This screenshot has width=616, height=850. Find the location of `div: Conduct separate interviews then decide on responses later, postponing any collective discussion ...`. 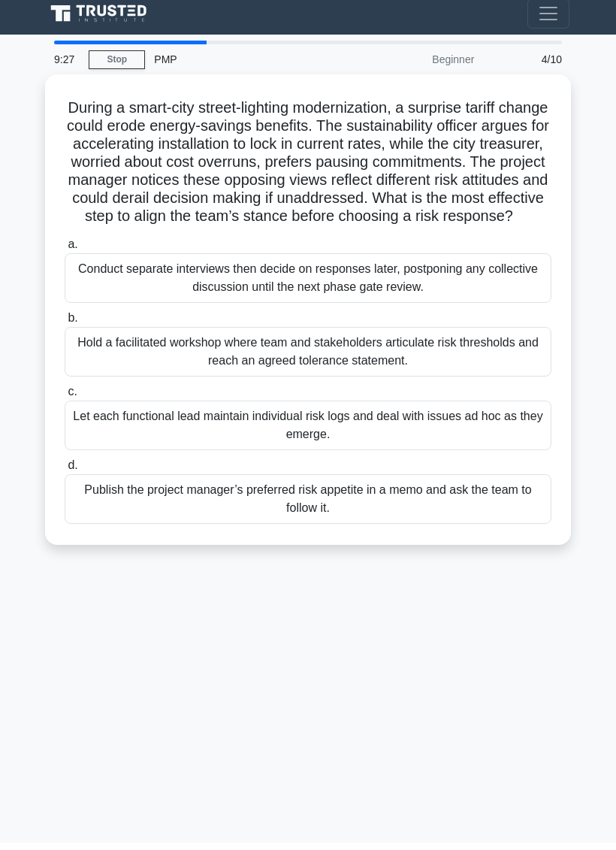

div: Conduct separate interviews then decide on responses later, postponing any collective discussion ... is located at coordinates (308, 286).